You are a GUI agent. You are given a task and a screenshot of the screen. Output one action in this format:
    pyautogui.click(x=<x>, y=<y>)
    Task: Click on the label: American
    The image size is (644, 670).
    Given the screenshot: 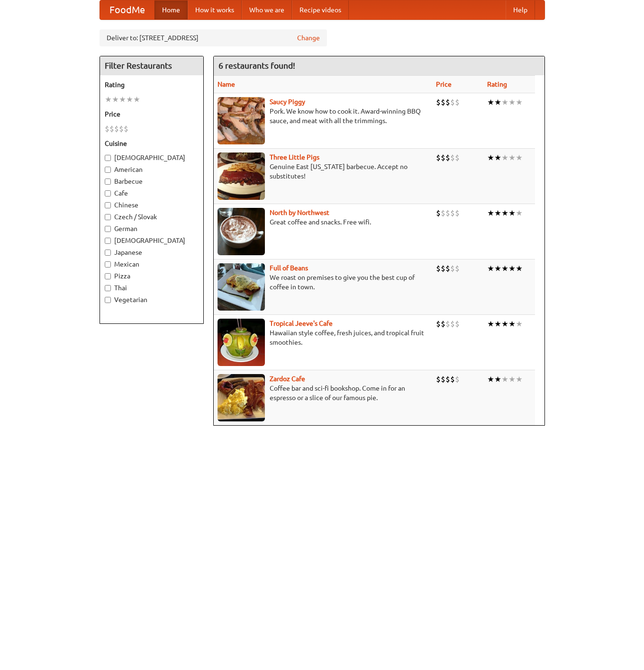 What is the action you would take?
    pyautogui.click(x=152, y=169)
    